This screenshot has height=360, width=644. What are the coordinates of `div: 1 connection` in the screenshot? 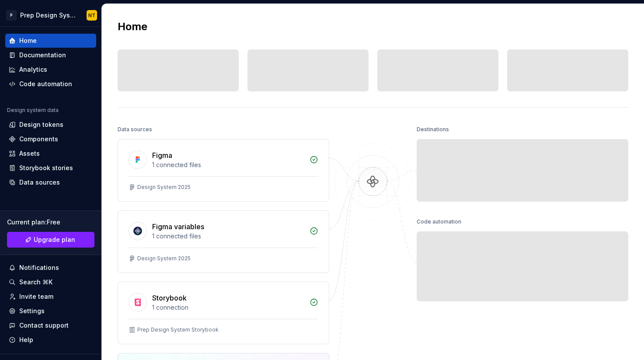 It's located at (228, 307).